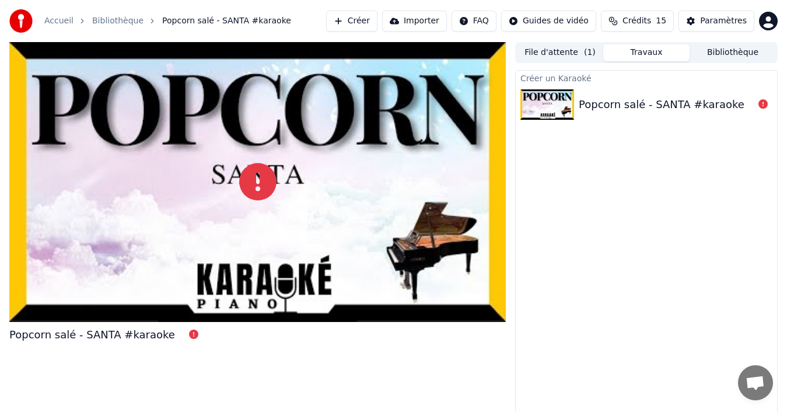 The width and height of the screenshot is (787, 412). What do you see at coordinates (637, 21) in the screenshot?
I see `button: Crédits15` at bounding box center [637, 21].